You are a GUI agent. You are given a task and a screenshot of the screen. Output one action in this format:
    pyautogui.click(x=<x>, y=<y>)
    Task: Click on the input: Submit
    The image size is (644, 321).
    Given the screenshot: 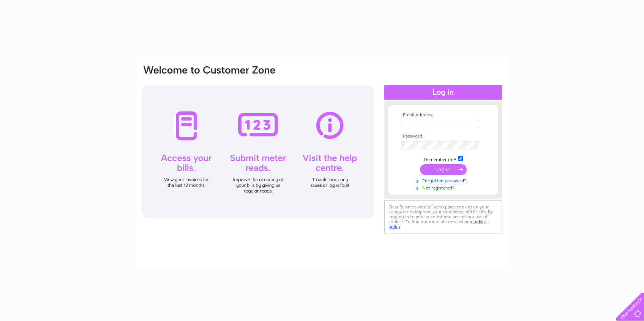 What is the action you would take?
    pyautogui.click(x=443, y=170)
    